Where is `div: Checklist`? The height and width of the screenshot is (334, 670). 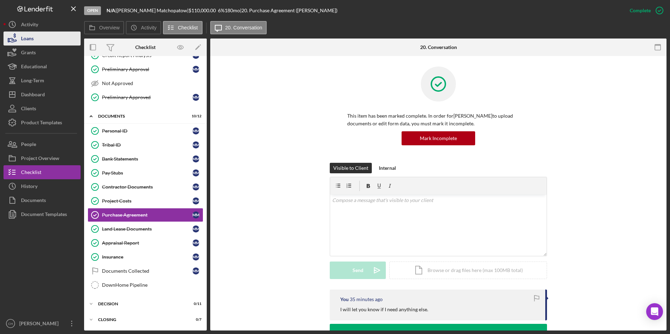 div: Checklist is located at coordinates (31, 173).